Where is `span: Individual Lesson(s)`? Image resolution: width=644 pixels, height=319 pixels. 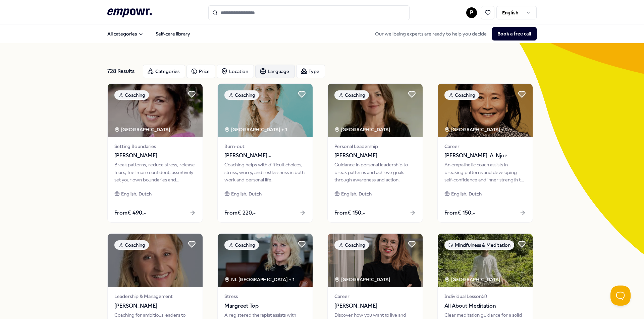
span: Individual Lesson(s) is located at coordinates (485, 296).